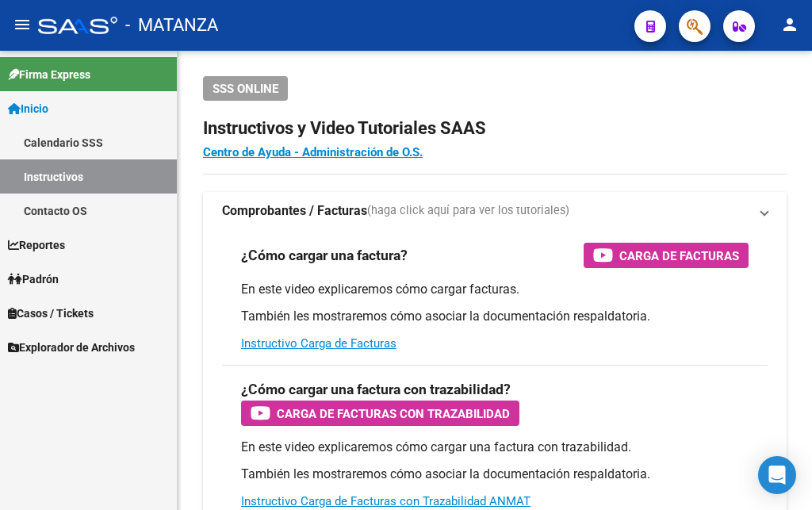  Describe the element at coordinates (171, 26) in the screenshot. I see `span: - MATANZA` at that location.